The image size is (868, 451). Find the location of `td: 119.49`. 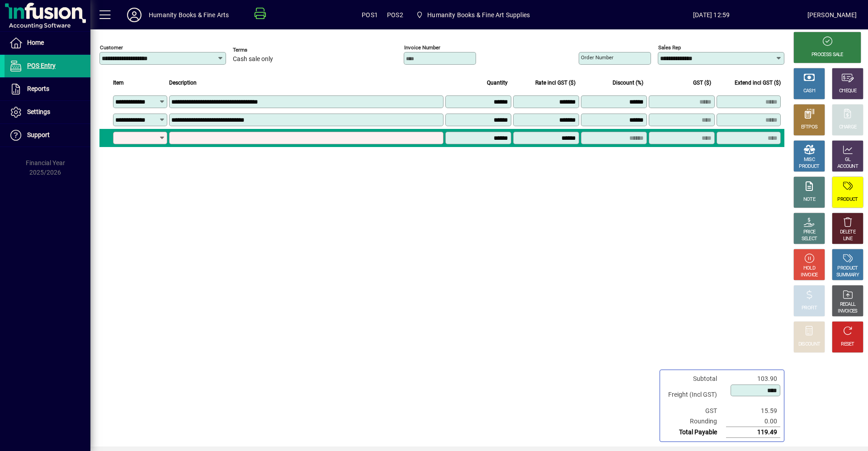

td: 119.49 is located at coordinates (753, 433).